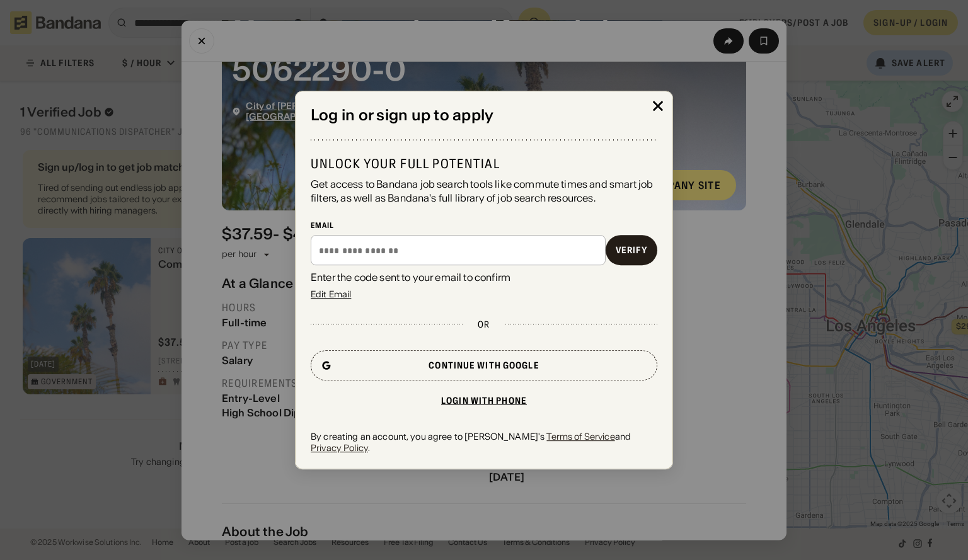 This screenshot has height=560, width=968. What do you see at coordinates (484, 401) in the screenshot?
I see `div: Login with phone` at bounding box center [484, 401].